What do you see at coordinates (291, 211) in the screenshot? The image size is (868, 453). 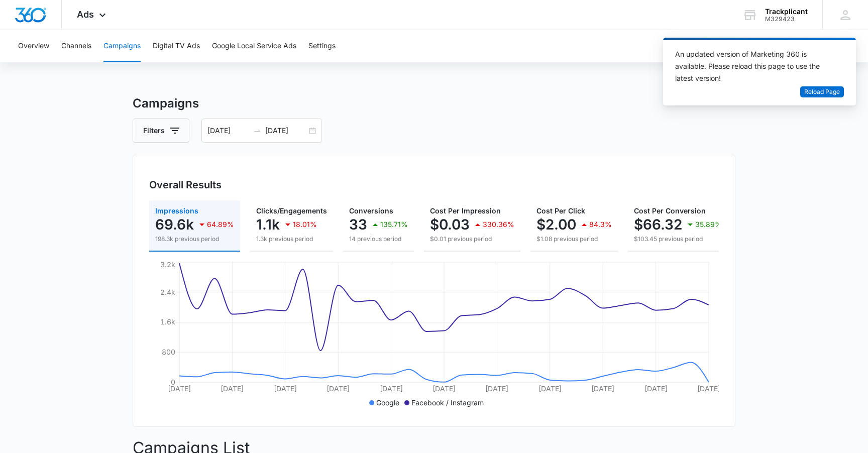 I see `span: Clicks/Engagements` at bounding box center [291, 211].